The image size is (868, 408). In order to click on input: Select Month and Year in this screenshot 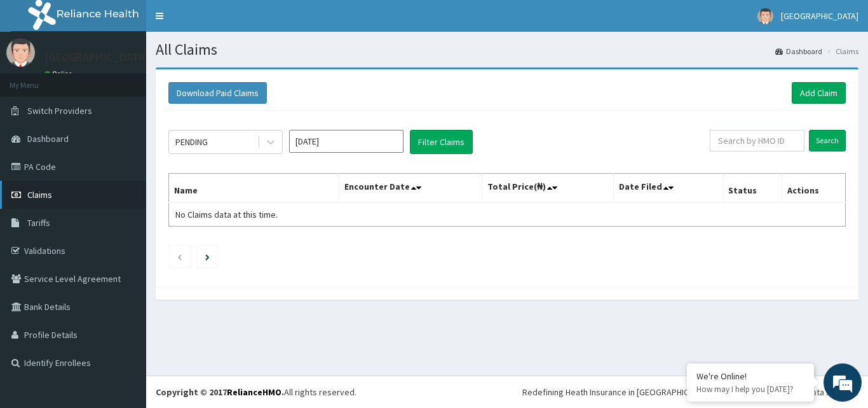, I will do `click(347, 141)`.